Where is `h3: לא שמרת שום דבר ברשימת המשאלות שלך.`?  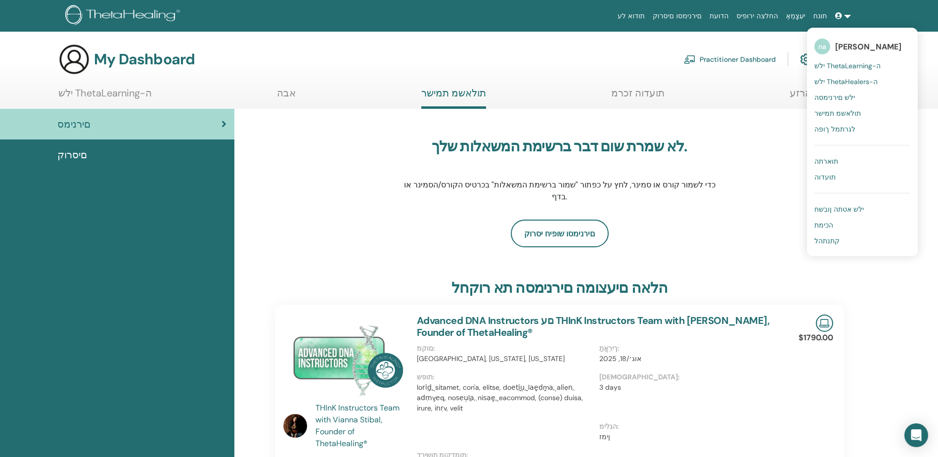 h3: לא שמרת שום דבר ברשימת המשאלות שלך. is located at coordinates (559, 146).